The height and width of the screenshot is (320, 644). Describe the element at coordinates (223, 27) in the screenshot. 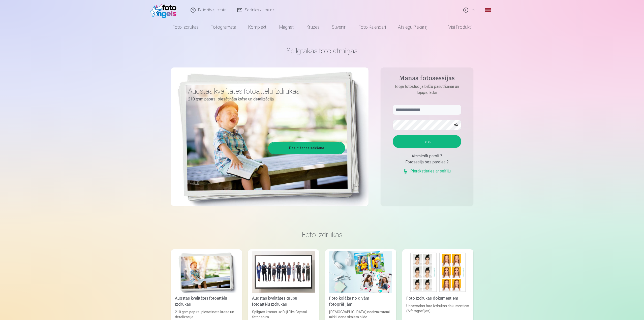

I see `a: Fotogrāmata` at that location.